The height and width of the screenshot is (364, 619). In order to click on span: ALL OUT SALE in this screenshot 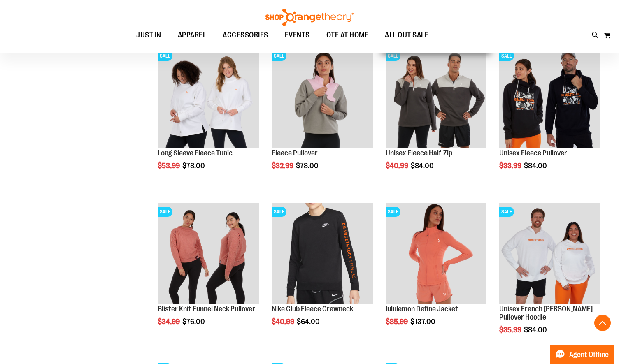, I will do `click(406, 35)`.